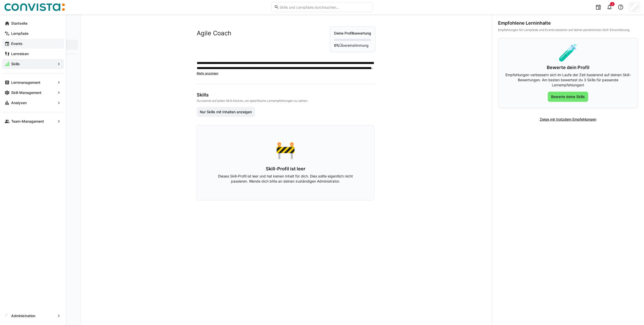 Image resolution: width=644 pixels, height=325 pixels. Describe the element at coordinates (352, 45) in the screenshot. I see `p: Übereinstimmung` at that location.